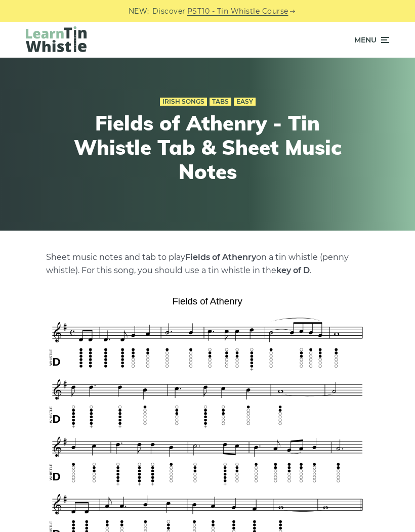 This screenshot has height=532, width=415. I want to click on p: Sheet music notes and tab to play on a tin whistle (penny whistle). For this song, you should use..., so click(208, 264).